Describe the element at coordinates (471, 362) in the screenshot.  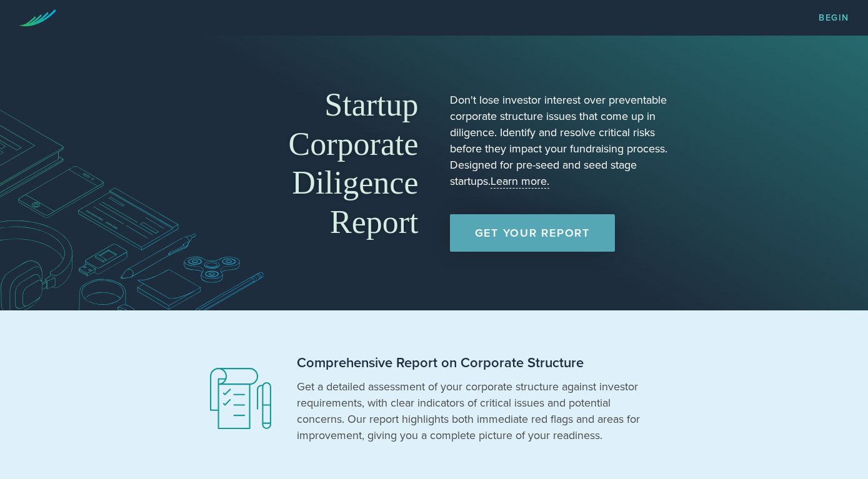
I see `h2: Comprehensive Report on Corporate Structure` at that location.